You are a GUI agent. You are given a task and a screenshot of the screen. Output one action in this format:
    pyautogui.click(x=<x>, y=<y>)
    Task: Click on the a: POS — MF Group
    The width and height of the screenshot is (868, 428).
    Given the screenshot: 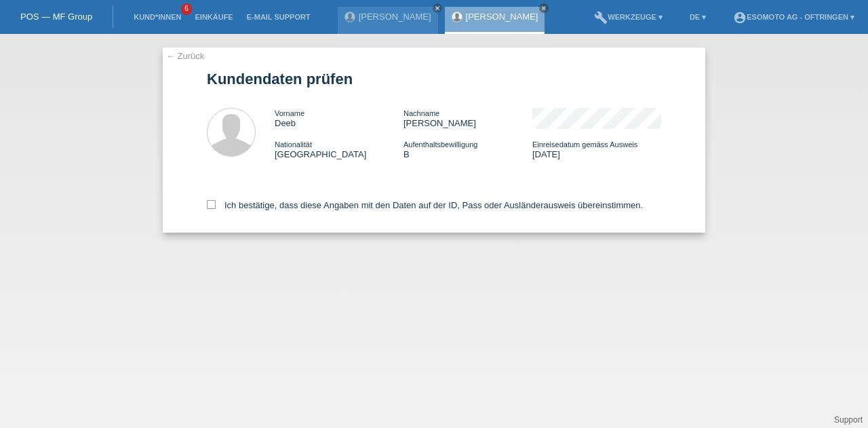 What is the action you would take?
    pyautogui.click(x=57, y=16)
    